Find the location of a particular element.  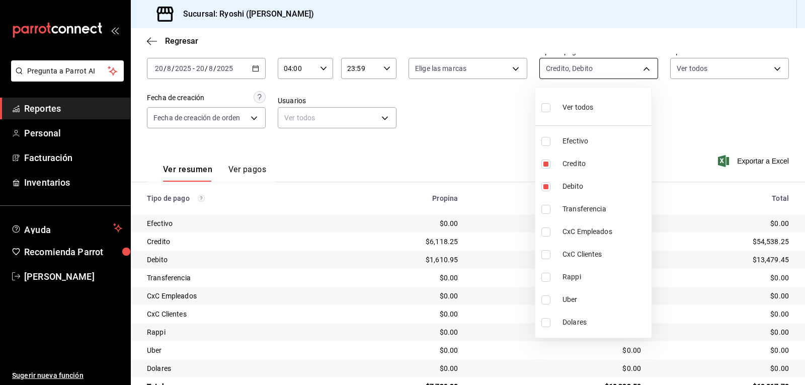

span: CxC Empleados is located at coordinates (605, 231).